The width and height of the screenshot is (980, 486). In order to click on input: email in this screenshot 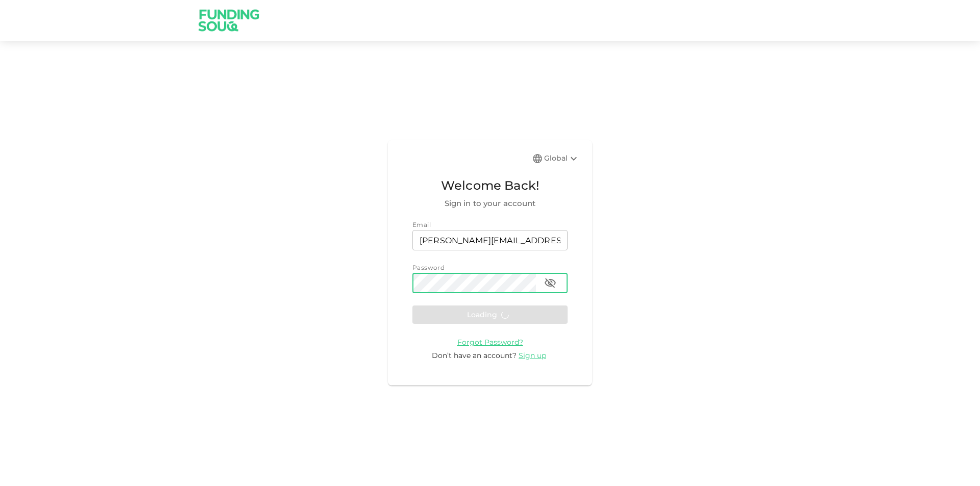, I will do `click(490, 240)`.